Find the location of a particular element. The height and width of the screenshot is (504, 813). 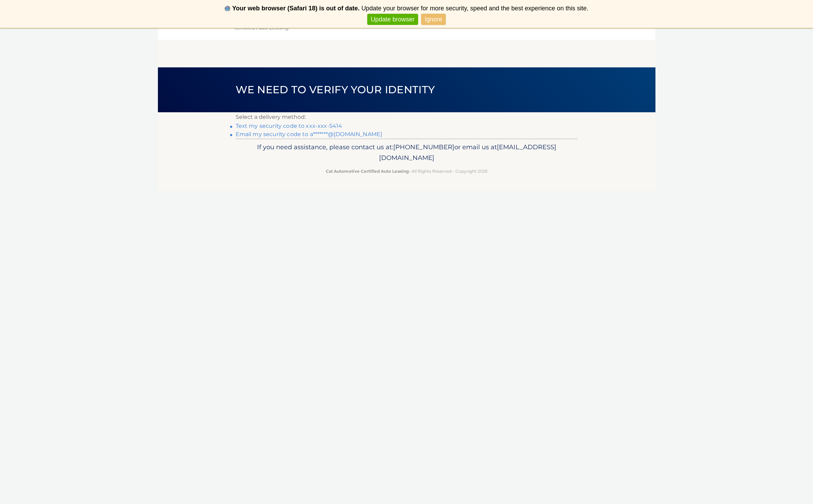

a: Ignore is located at coordinates (433, 19).